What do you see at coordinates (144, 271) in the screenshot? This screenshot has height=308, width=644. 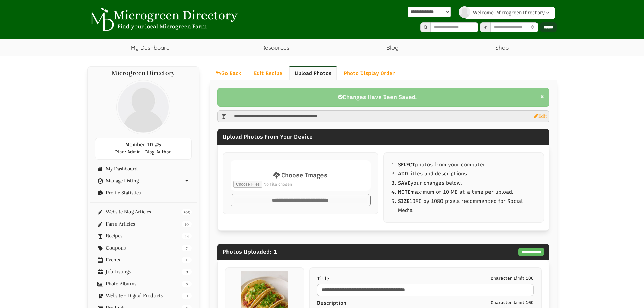 I see `a: 0 Job Listings` at bounding box center [144, 271].